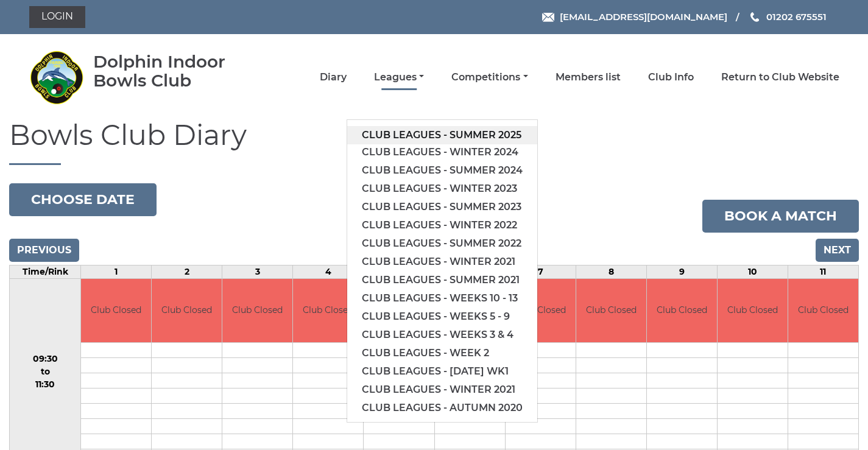 The height and width of the screenshot is (450, 868). What do you see at coordinates (490, 78) in the screenshot?
I see `a: Competitions` at bounding box center [490, 78].